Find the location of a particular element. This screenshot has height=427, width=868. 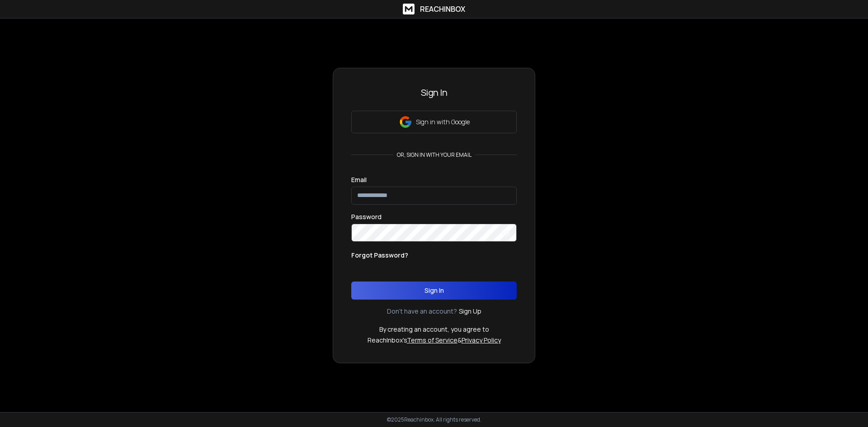

p: Don't have an account? is located at coordinates (422, 311).